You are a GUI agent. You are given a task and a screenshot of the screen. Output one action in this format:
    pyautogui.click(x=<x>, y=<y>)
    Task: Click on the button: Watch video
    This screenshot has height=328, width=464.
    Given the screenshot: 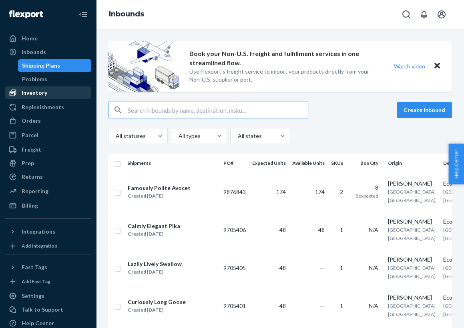 What is the action you would take?
    pyautogui.click(x=410, y=66)
    